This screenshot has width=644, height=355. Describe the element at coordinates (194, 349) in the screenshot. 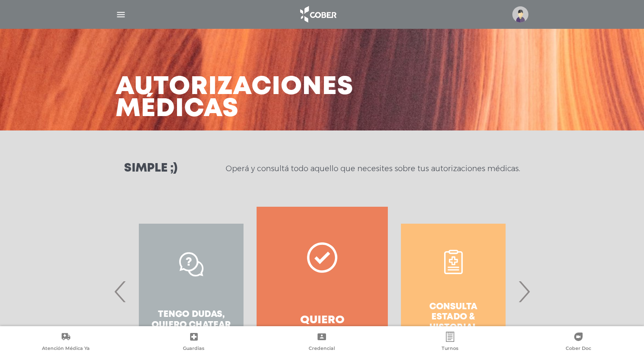

I see `span: Guardias` at that location.